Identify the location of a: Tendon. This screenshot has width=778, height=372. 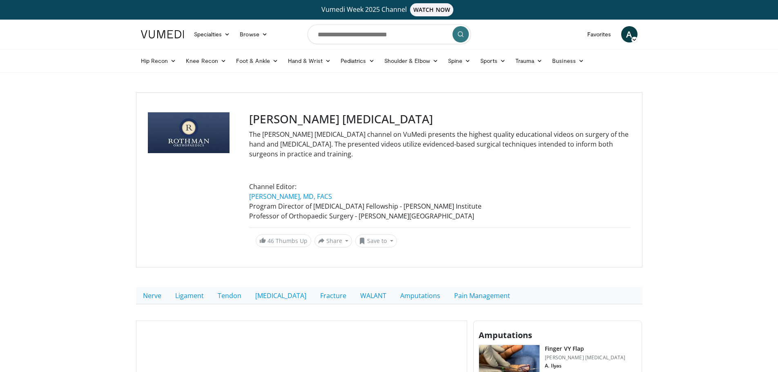
(230, 296).